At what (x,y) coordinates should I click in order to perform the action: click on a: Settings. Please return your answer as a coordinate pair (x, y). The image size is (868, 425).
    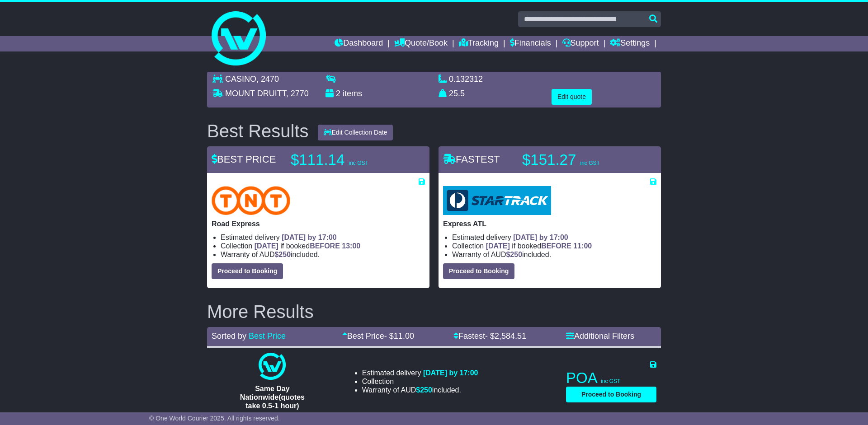
    Looking at the image, I should click on (630, 44).